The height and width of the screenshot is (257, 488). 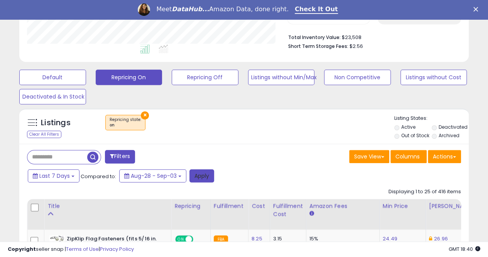 I want to click on div: Cost, so click(x=259, y=206).